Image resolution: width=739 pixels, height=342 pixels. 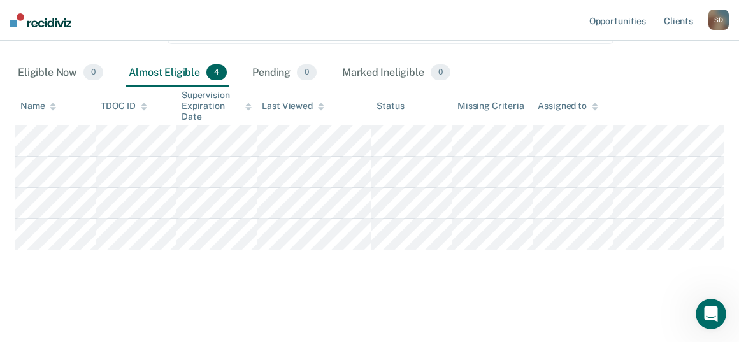 I want to click on div: Eligible Now0, so click(x=61, y=73).